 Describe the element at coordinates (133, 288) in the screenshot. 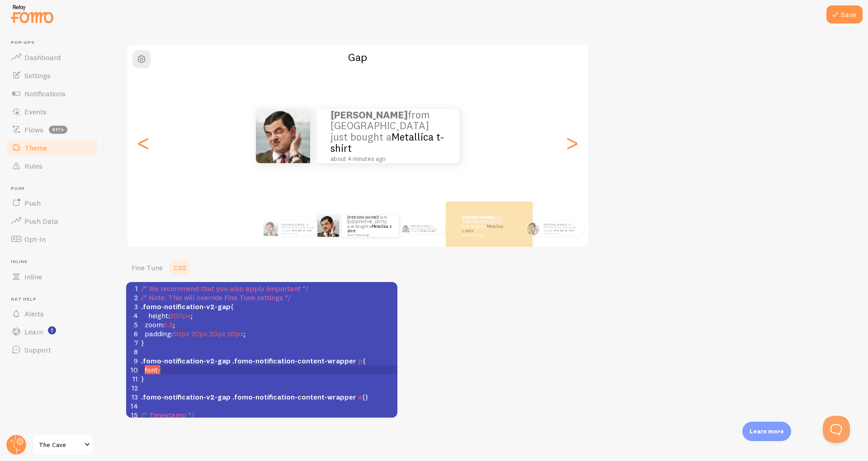

I see `div: 1` at that location.